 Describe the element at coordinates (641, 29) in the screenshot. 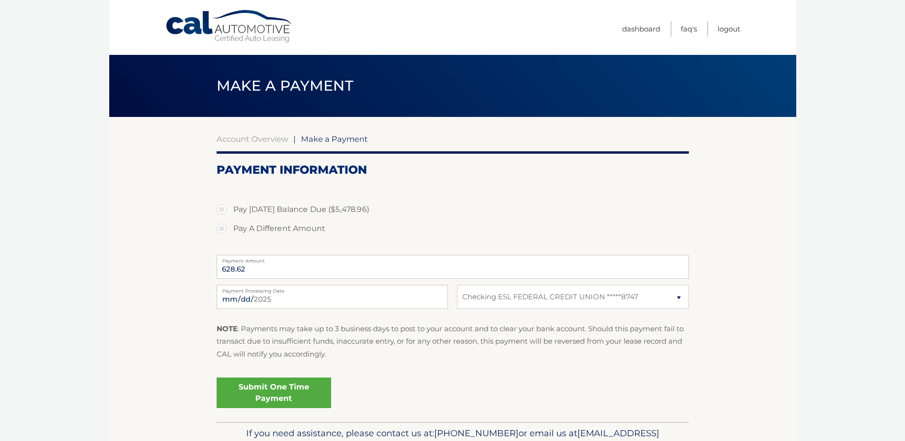

I see `a: Dashboard` at that location.